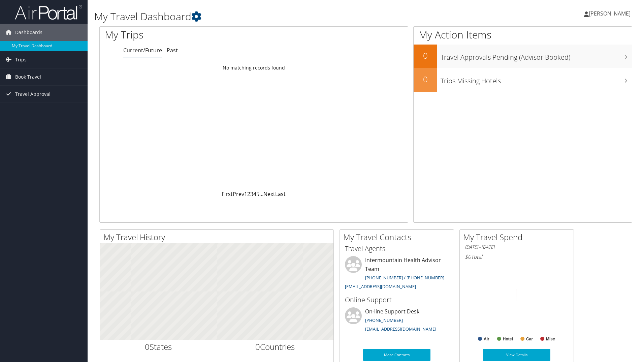 This screenshot has height=362, width=644. I want to click on h2: Countries, so click(275, 346).